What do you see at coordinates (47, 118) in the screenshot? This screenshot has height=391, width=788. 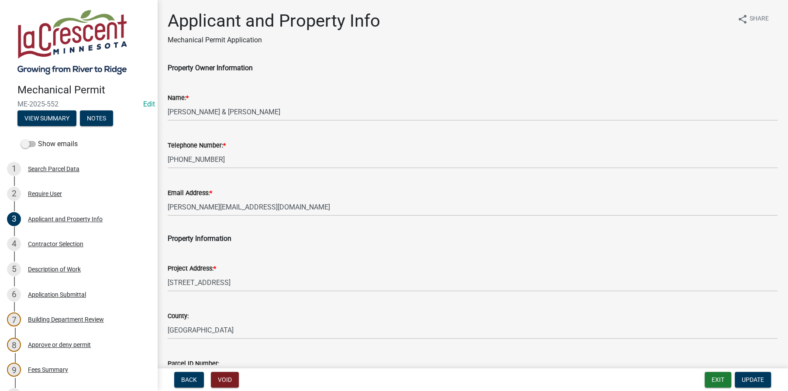 I see `button: View Summary` at bounding box center [47, 118].